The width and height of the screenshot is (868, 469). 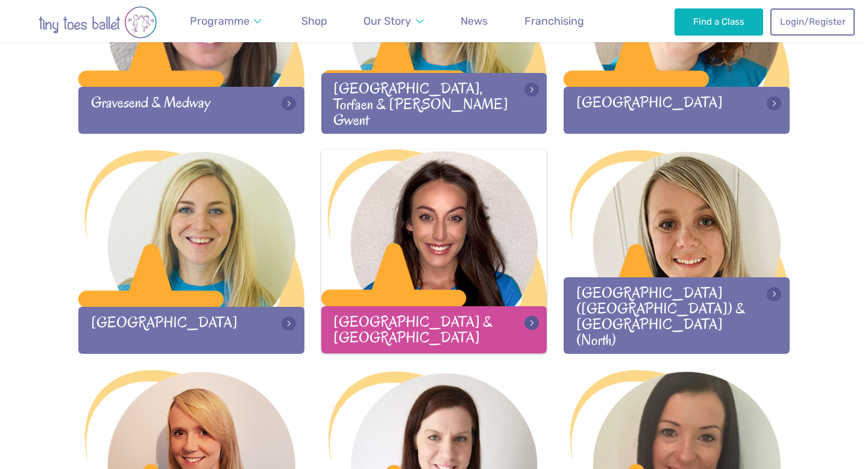 What do you see at coordinates (314, 21) in the screenshot?
I see `a: Shop` at bounding box center [314, 21].